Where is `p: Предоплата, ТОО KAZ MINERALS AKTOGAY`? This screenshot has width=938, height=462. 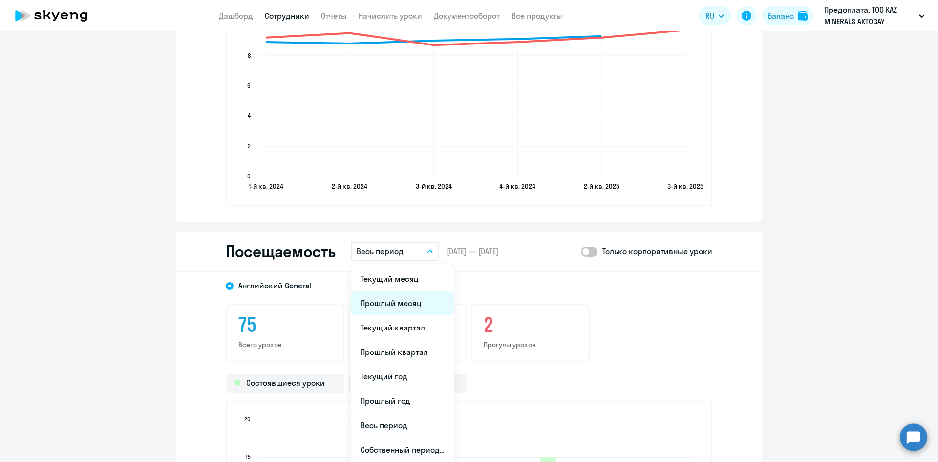
p: Предоплата, ТОО KAZ MINERALS AKTOGAY is located at coordinates (870, 16).